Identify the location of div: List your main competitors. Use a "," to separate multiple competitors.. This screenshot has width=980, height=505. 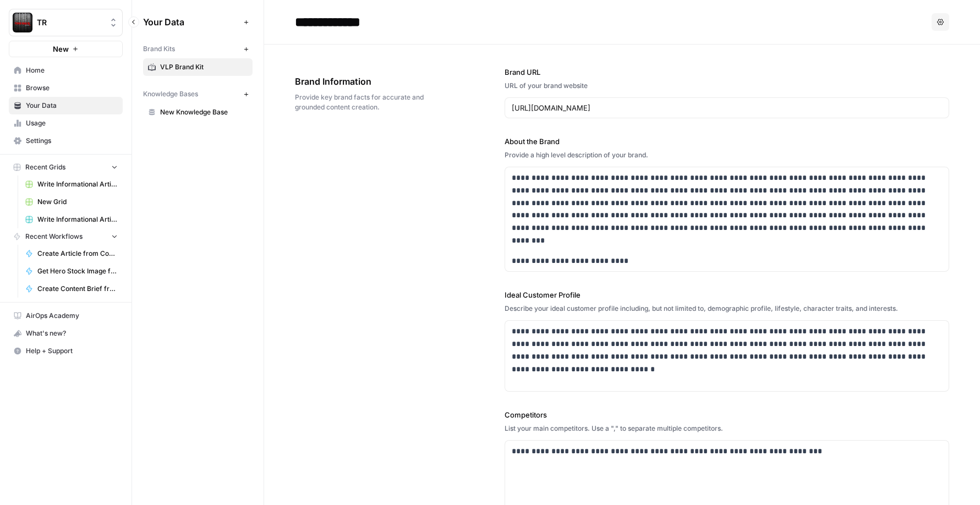
(728, 429).